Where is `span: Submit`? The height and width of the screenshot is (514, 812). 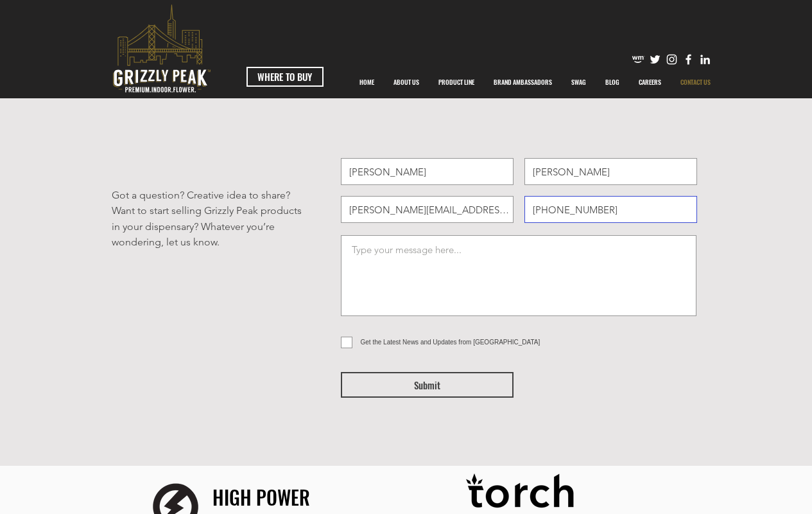 span: Submit is located at coordinates (427, 385).